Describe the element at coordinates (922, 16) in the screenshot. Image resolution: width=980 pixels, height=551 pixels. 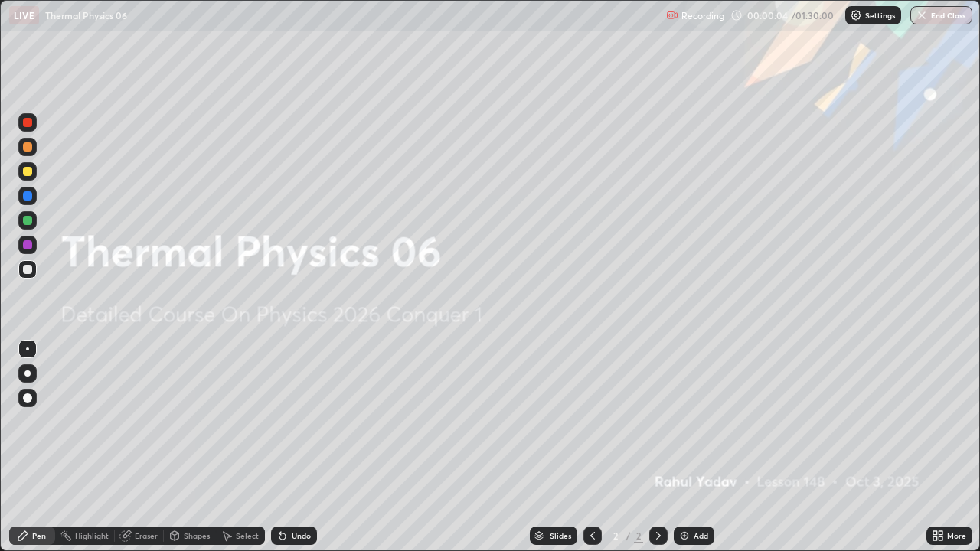
I see `img: end-class-cross` at that location.